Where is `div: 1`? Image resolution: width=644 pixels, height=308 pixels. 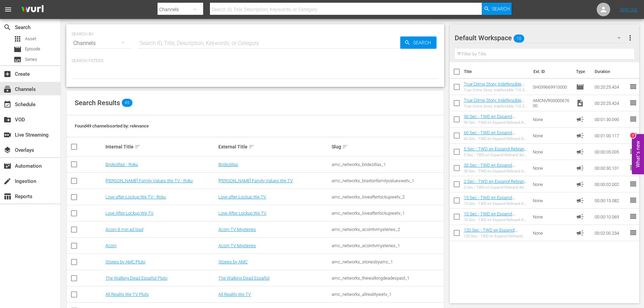 div: 1 is located at coordinates (634, 136).